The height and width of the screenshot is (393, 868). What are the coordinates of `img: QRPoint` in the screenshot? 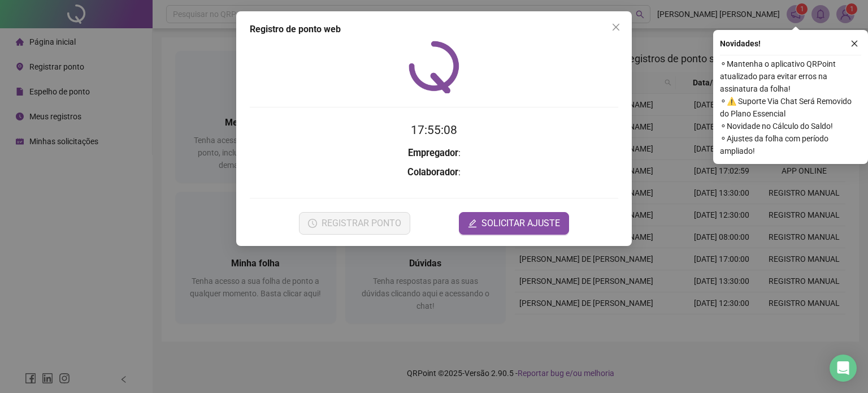 It's located at (434, 67).